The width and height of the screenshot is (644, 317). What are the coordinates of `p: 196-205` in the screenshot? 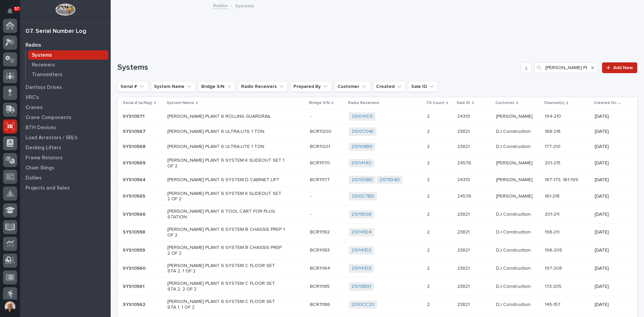 It's located at (567, 250).